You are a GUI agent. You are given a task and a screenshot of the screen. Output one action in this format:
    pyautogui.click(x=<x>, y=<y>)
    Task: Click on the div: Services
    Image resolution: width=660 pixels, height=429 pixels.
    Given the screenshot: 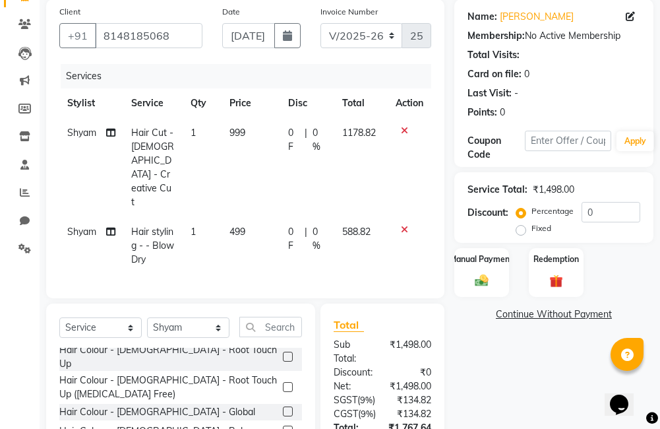 What is the action you would take?
    pyautogui.click(x=251, y=76)
    